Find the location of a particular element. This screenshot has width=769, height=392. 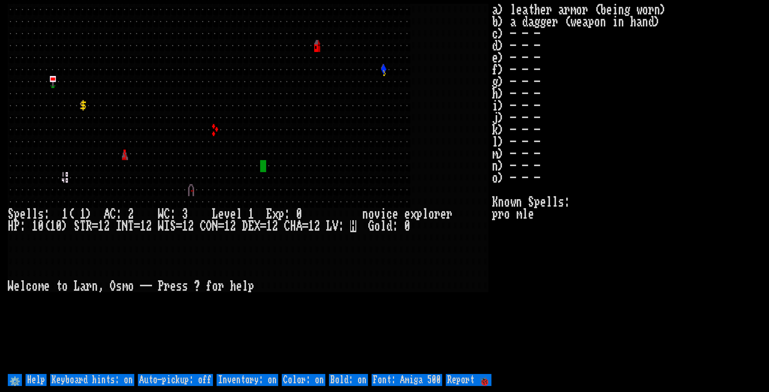

input: Report 🐞 is located at coordinates (469, 380).